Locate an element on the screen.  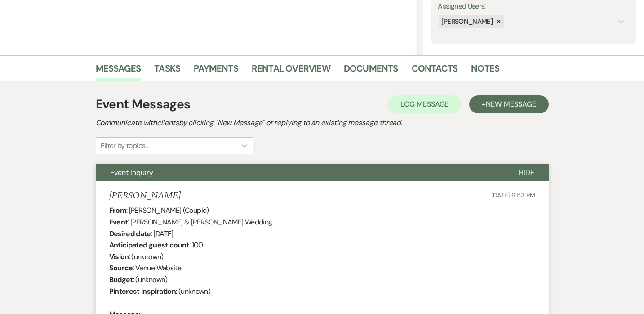
b: Pinterest inspiration is located at coordinates (143, 291).